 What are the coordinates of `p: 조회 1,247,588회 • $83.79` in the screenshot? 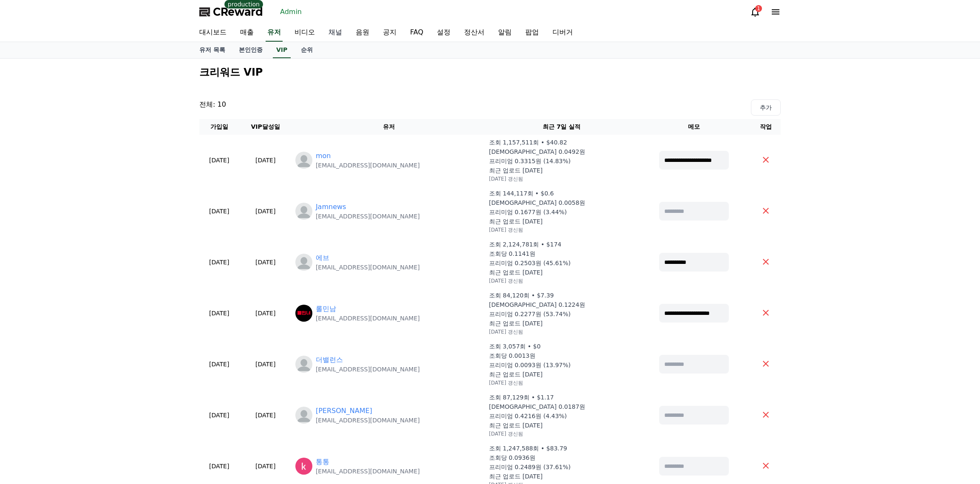 It's located at (528, 449).